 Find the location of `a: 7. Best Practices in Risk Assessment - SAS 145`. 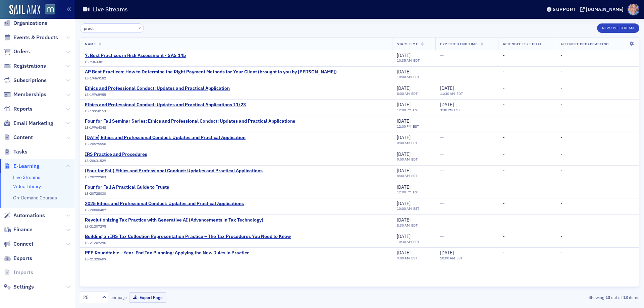

a: 7. Best Practices in Risk Assessment - SAS 145 is located at coordinates (135, 56).